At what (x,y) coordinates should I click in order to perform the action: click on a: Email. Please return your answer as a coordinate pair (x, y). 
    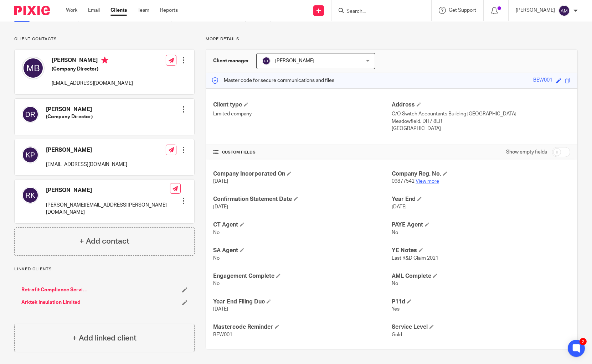
    Looking at the image, I should click on (94, 10).